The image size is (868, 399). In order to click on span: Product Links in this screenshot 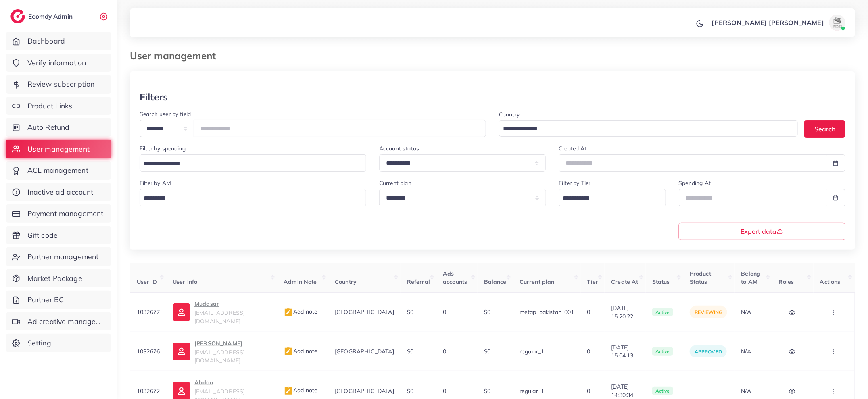, I will do `click(50, 106)`.